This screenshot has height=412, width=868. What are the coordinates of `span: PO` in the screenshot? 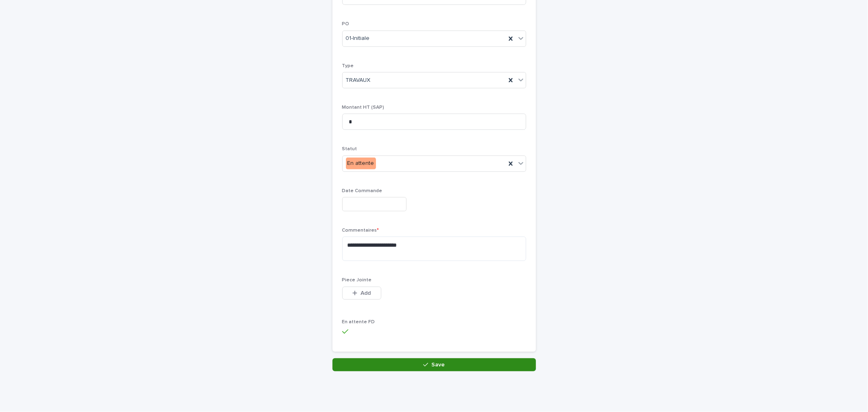 It's located at (345, 24).